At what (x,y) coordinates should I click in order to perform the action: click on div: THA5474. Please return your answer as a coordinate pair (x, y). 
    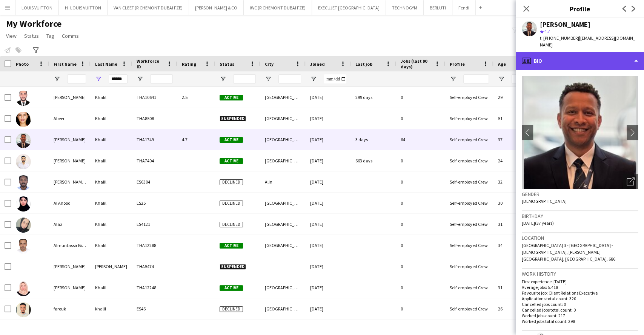
    Looking at the image, I should click on (155, 266).